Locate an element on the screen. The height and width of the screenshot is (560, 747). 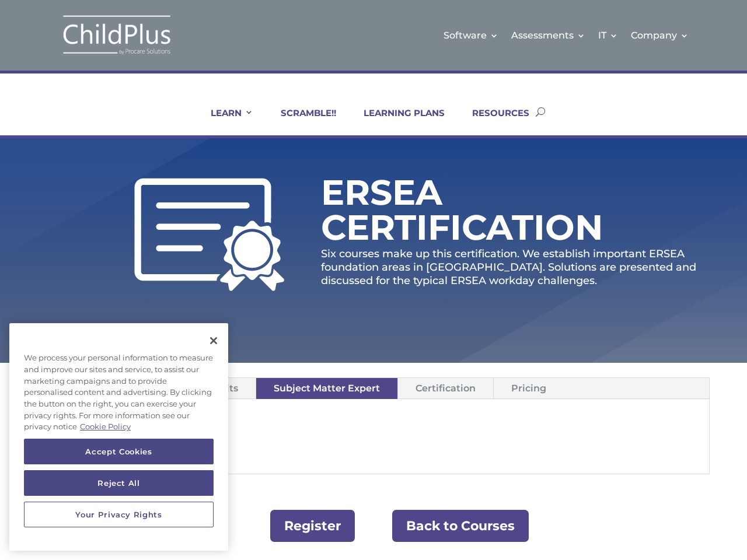
a: Certification is located at coordinates (446, 388).